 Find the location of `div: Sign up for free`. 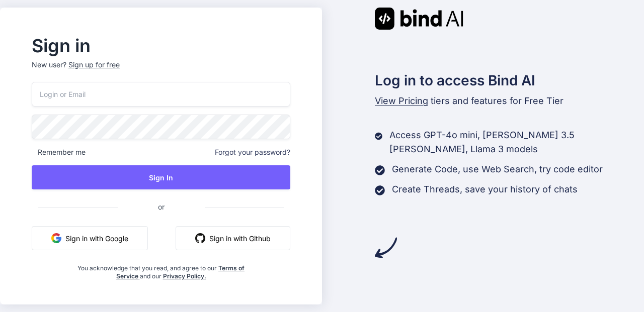

div: Sign up for free is located at coordinates (94, 65).